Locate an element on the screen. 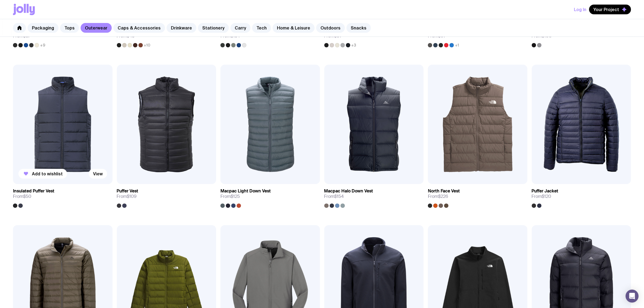 This screenshot has width=644, height=308. span: +3 is located at coordinates (354, 45).